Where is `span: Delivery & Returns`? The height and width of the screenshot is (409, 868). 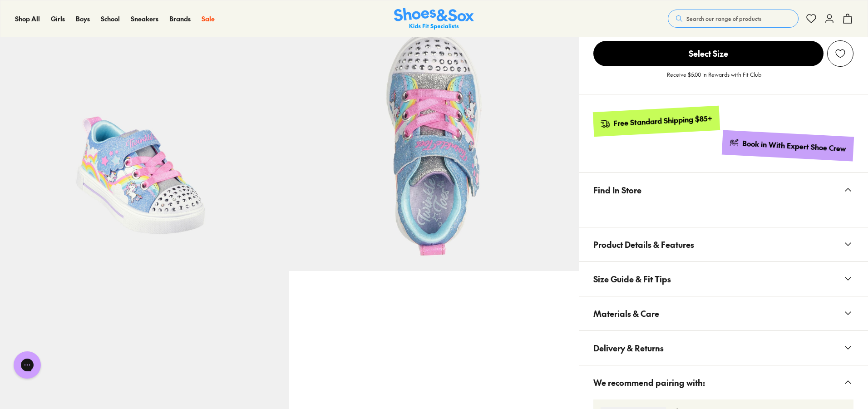 span: Delivery & Returns is located at coordinates (628, 348).